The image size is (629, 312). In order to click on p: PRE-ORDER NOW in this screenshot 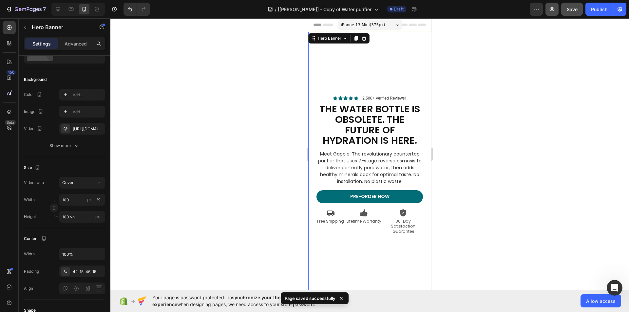, I will do `click(62, 178)`.